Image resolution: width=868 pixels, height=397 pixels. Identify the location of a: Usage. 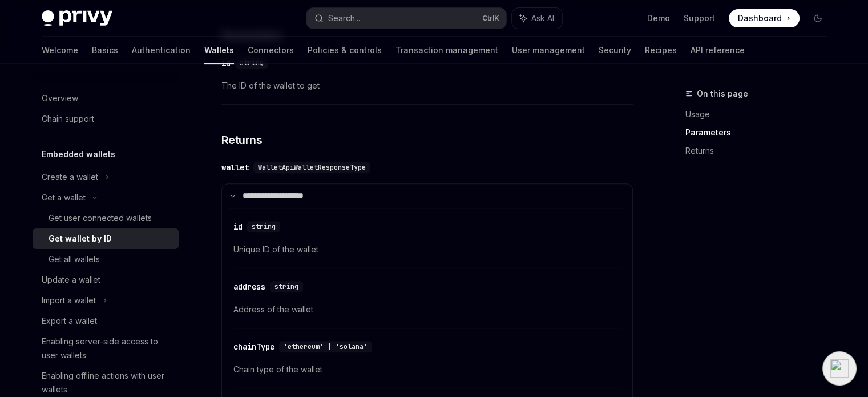
(761, 114).